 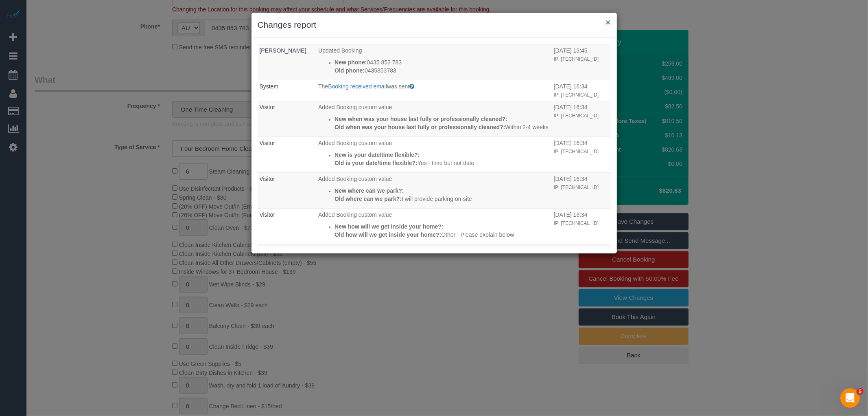 What do you see at coordinates (442, 235) in the screenshot?
I see `p: Other - Please explain below` at bounding box center [442, 235].